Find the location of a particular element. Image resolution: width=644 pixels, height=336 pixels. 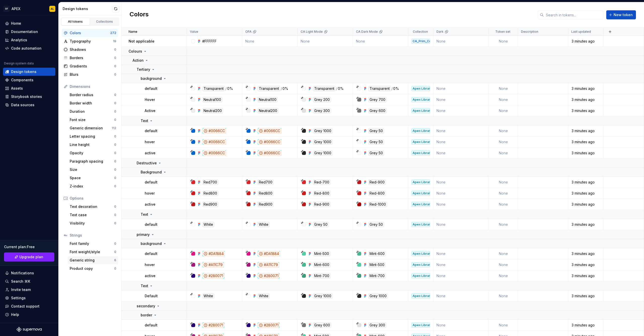

div: Z-index is located at coordinates (91, 186).